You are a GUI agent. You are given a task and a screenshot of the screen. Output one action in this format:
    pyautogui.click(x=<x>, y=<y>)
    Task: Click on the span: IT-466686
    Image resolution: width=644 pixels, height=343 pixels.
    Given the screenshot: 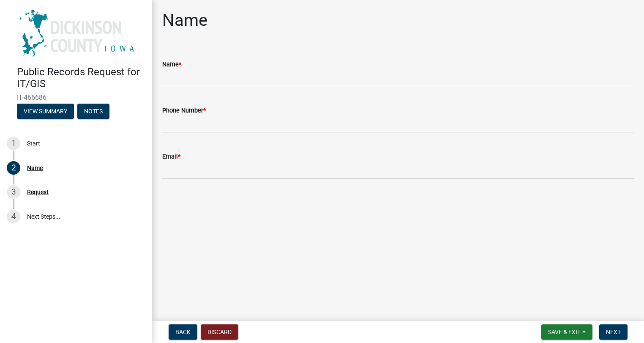 What is the action you would take?
    pyautogui.click(x=76, y=97)
    